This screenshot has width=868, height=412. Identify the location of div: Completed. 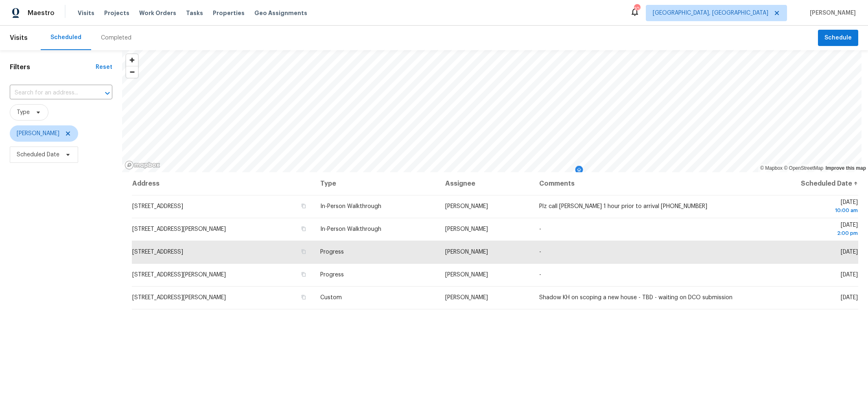
(116, 38).